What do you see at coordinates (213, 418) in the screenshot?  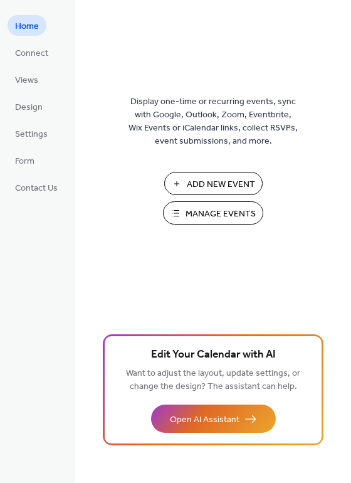 I see `button: Open AI Assistant` at bounding box center [213, 418].